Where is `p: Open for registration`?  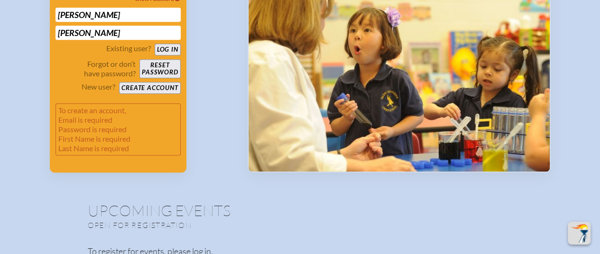
p: Open for registration is located at coordinates (213, 225).